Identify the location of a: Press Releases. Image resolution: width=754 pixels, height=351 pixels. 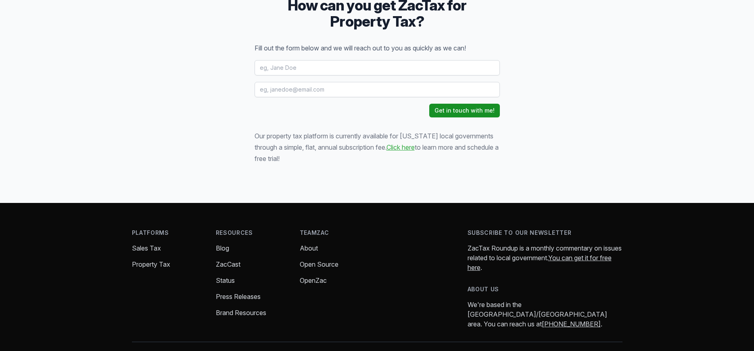
(238, 297).